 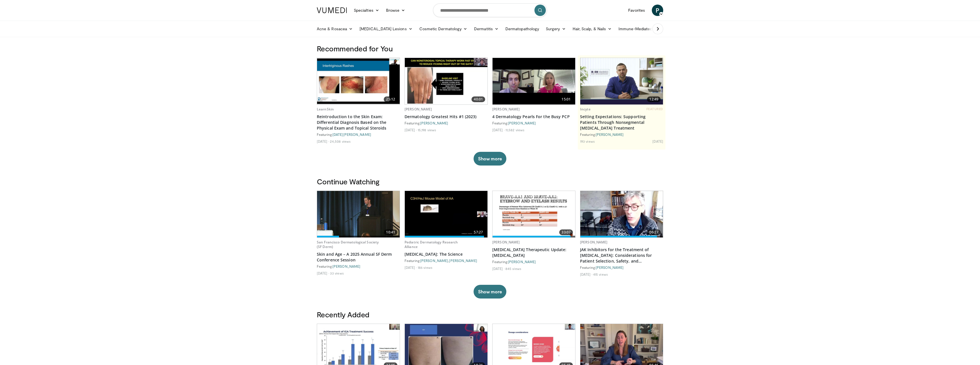 I want to click on a: P, so click(x=658, y=10).